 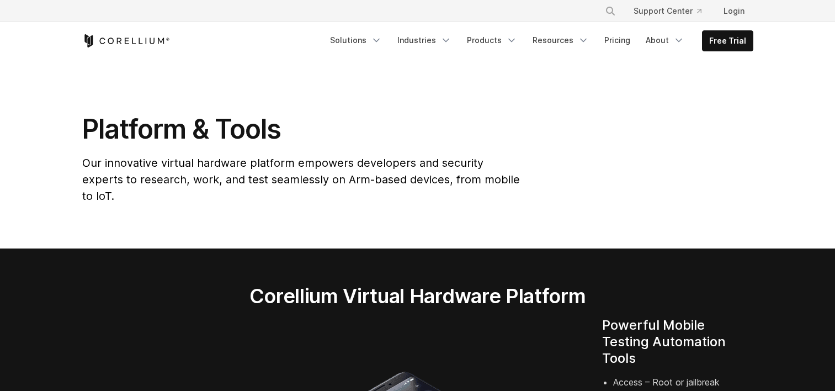 I want to click on a: Industries, so click(x=424, y=40).